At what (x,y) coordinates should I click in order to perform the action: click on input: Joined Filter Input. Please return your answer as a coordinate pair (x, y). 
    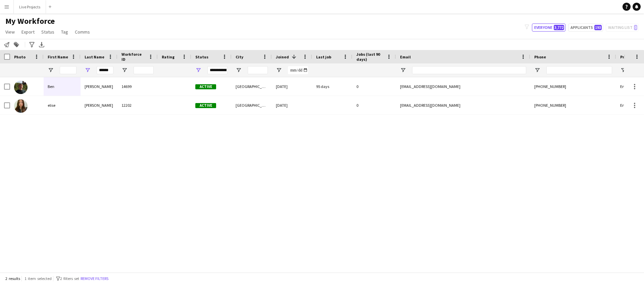
    Looking at the image, I should click on (298, 70).